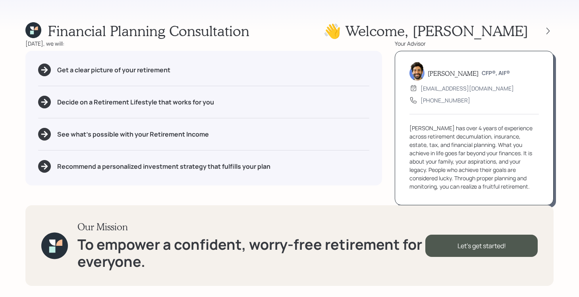  I want to click on div: Let's get started!, so click(481, 246).